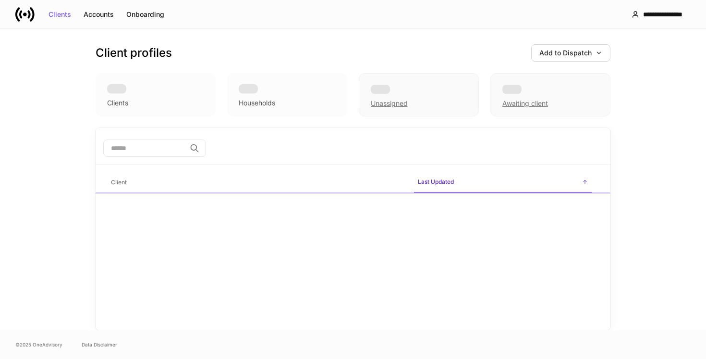 The image size is (706, 359). Describe the element at coordinates (436, 181) in the screenshot. I see `h6: Last Updated` at that location.